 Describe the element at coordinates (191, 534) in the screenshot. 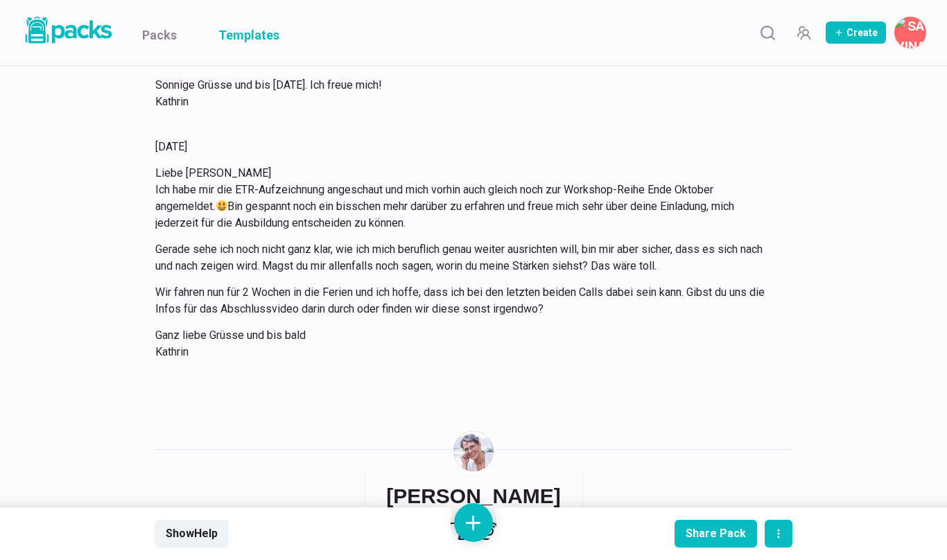

I see `button: ShowHelp` at that location.